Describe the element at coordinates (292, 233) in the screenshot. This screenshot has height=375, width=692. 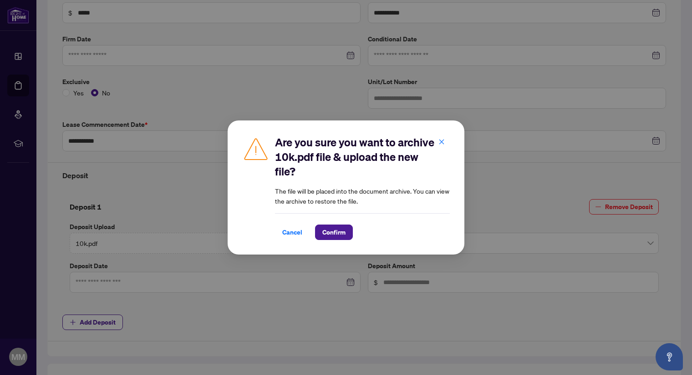
I see `button: Cancel` at that location.